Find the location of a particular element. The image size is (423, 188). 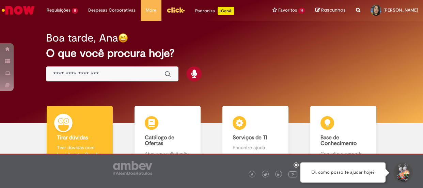

p: Encontre ajuda is located at coordinates (255, 147).